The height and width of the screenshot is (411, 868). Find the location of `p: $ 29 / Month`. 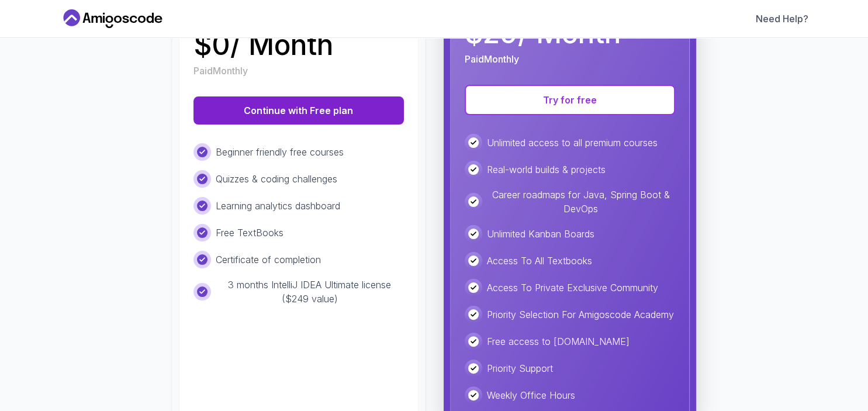

p: $ 29 / Month is located at coordinates (542, 33).